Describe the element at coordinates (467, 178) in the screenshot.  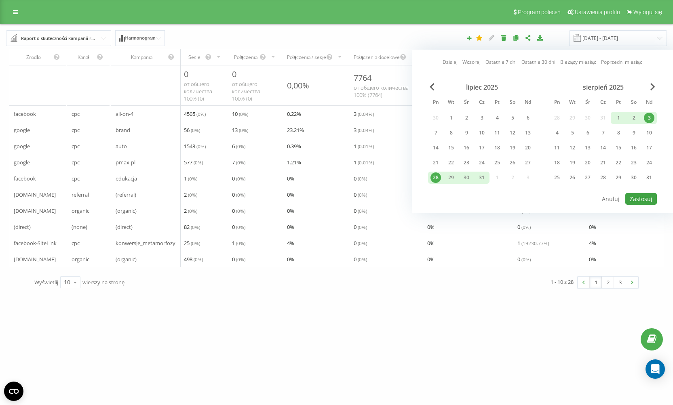
I see `div: śr 30 lip 2025` at that location.